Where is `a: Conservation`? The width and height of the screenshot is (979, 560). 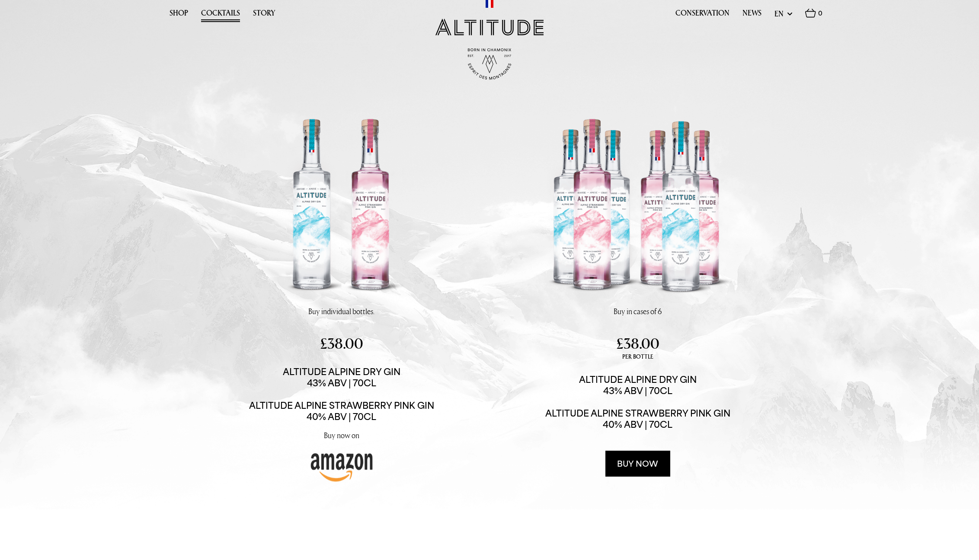 a: Conservation is located at coordinates (702, 15).